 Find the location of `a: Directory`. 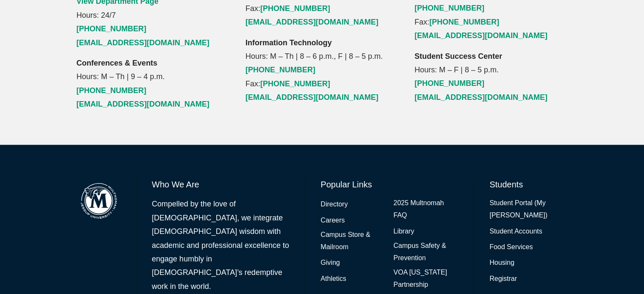

a: Directory is located at coordinates (334, 204).